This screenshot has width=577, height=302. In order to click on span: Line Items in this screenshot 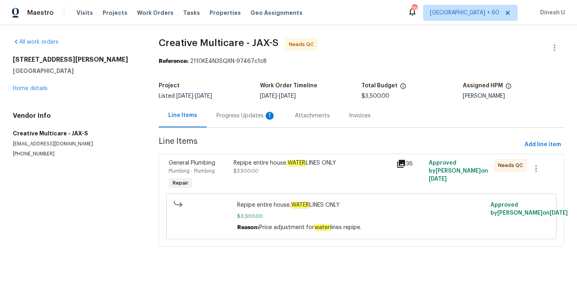, I will do `click(340, 145)`.